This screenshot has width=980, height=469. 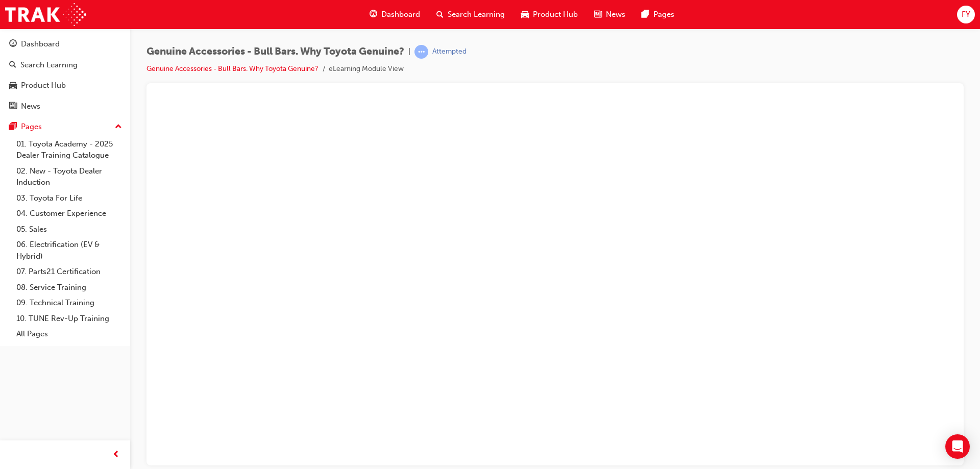 What do you see at coordinates (65, 126) in the screenshot?
I see `button: Pages` at bounding box center [65, 126].